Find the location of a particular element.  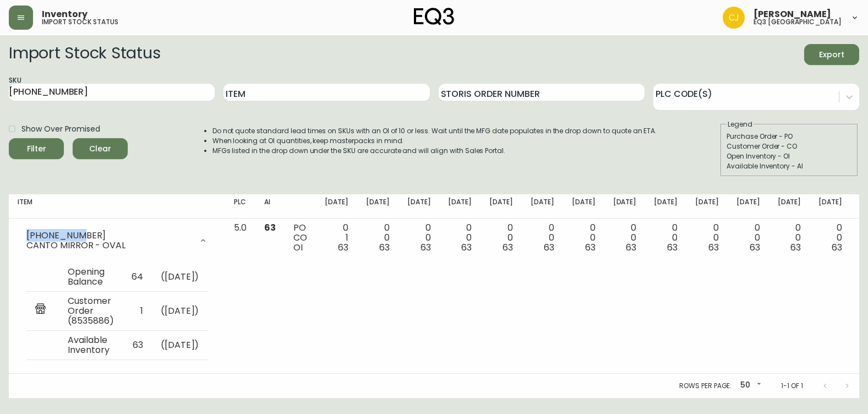

span: Inventory is located at coordinates (65, 14).